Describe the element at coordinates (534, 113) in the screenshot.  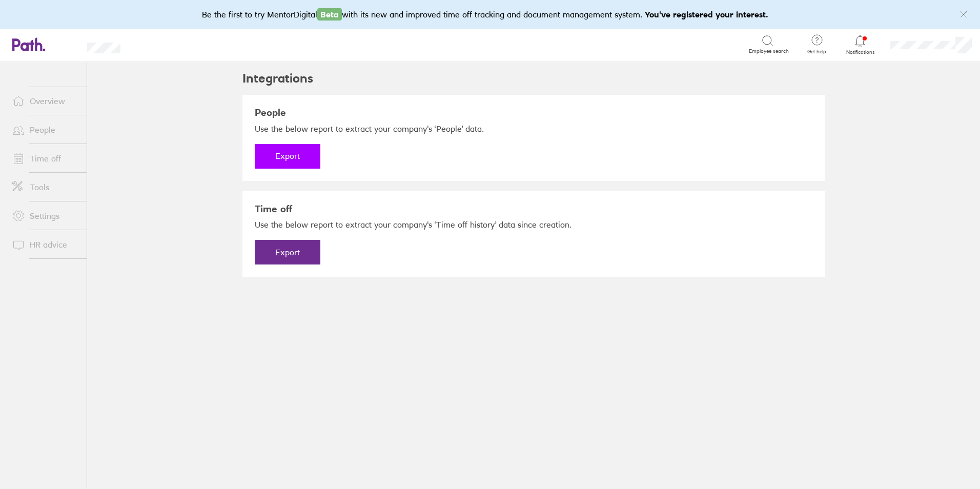
I see `h3: People` at that location.